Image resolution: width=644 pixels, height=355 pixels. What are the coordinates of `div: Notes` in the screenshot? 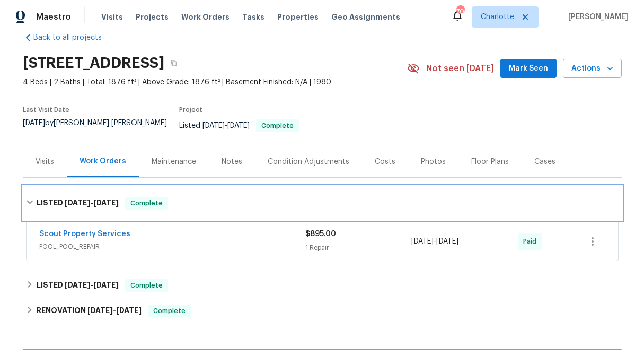 It's located at (232, 162).